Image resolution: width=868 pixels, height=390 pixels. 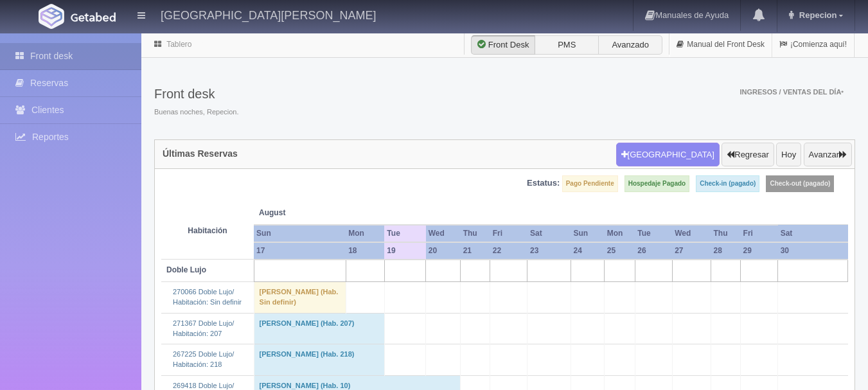 What do you see at coordinates (503, 45) in the screenshot?
I see `label: Front Desk` at bounding box center [503, 45].